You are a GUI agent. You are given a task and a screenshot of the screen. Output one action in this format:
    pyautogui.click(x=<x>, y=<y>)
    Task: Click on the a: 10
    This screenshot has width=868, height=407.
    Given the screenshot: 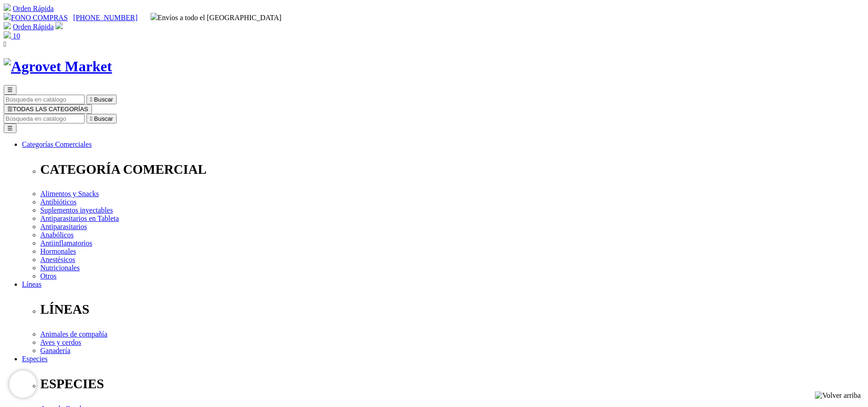 What is the action you would take?
    pyautogui.click(x=11, y=35)
    